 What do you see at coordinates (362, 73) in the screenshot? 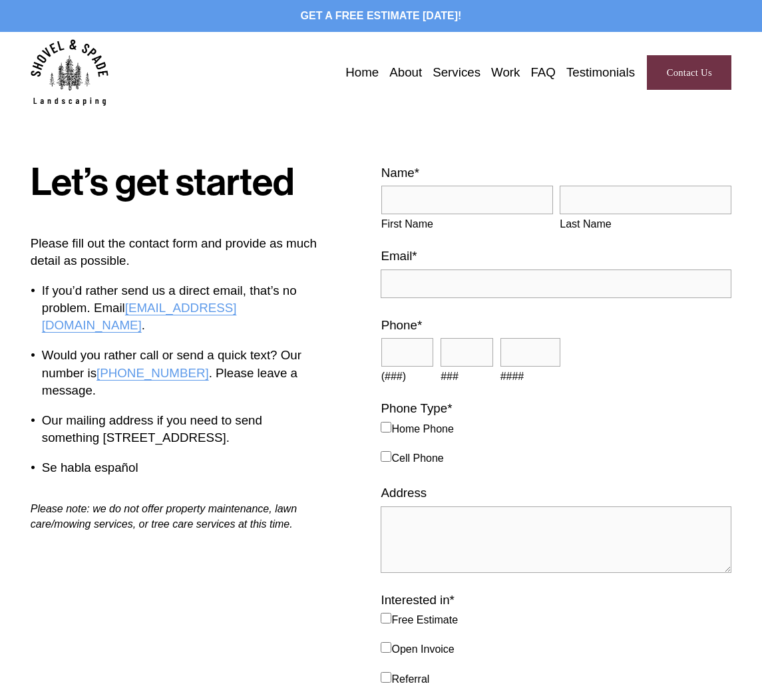
I see `a: Home` at bounding box center [362, 73].